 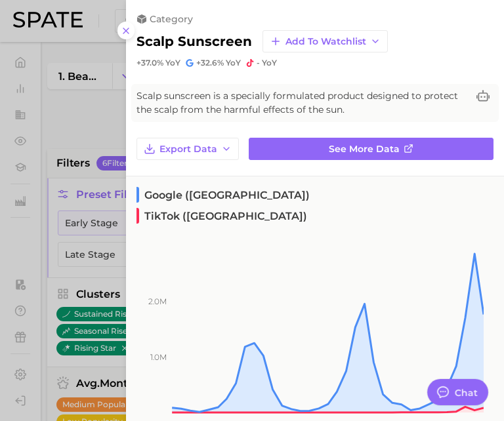 I want to click on span: See more data, so click(x=365, y=149).